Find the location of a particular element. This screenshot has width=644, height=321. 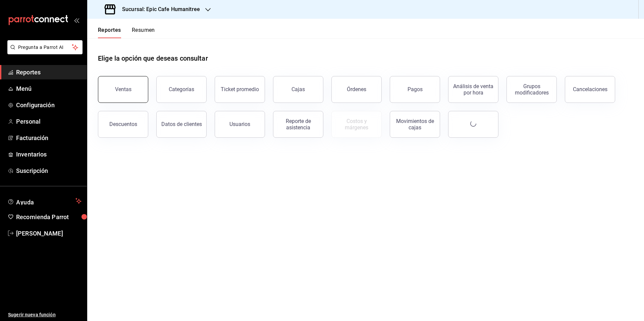

button: Movimientos de cajas is located at coordinates (415, 124).